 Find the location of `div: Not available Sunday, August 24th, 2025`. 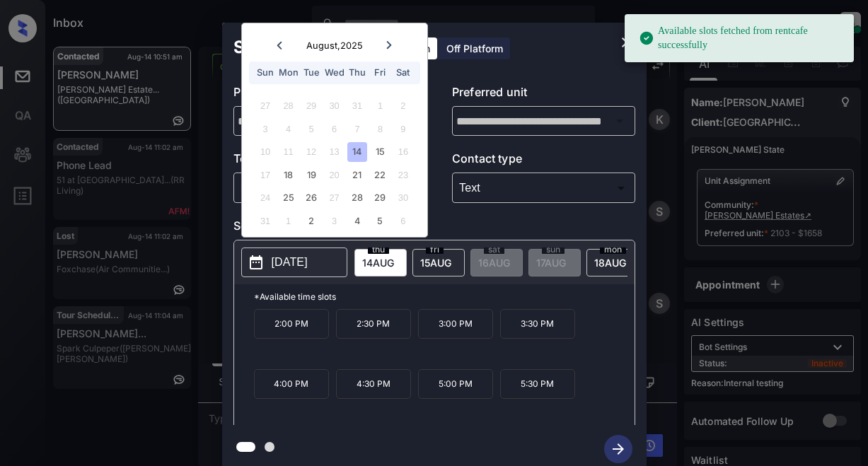

div: Not available Sunday, August 24th, 2025 is located at coordinates (266, 198).